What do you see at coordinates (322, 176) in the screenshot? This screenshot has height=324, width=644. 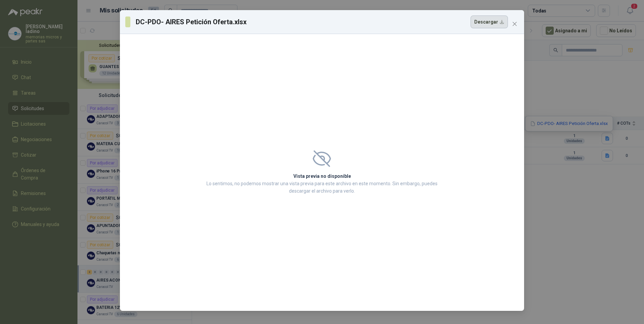 I see `h2: Vista previa no disponible` at bounding box center [322, 176].